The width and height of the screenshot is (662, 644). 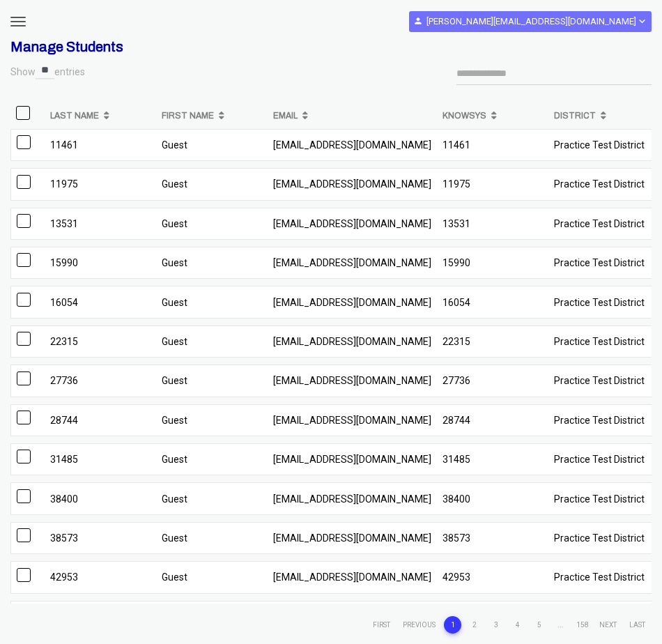 I want to click on b: Manage Students, so click(x=67, y=47).